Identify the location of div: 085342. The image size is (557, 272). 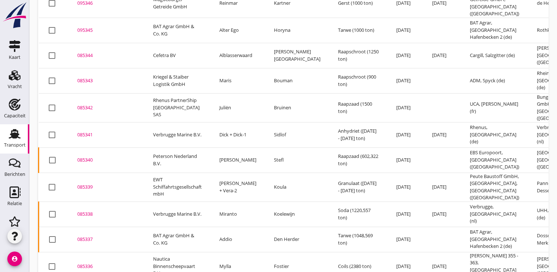
(106, 108).